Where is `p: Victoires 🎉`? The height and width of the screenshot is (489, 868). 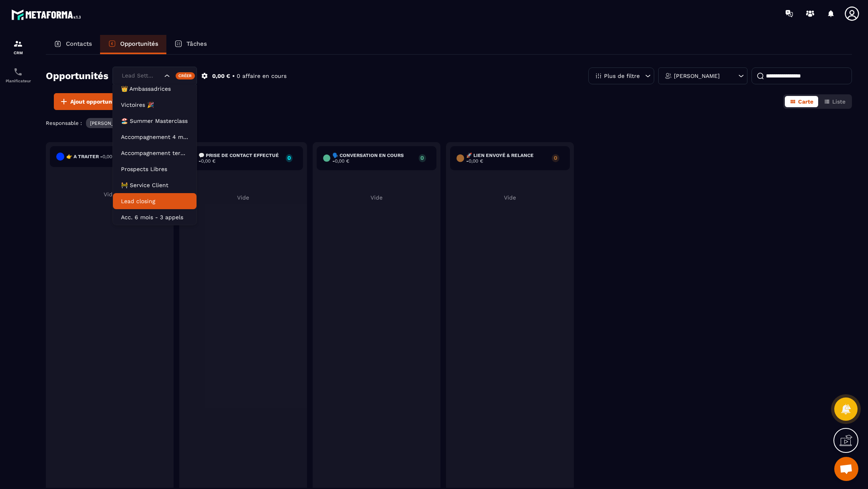
p: Victoires 🎉 is located at coordinates (155, 105).